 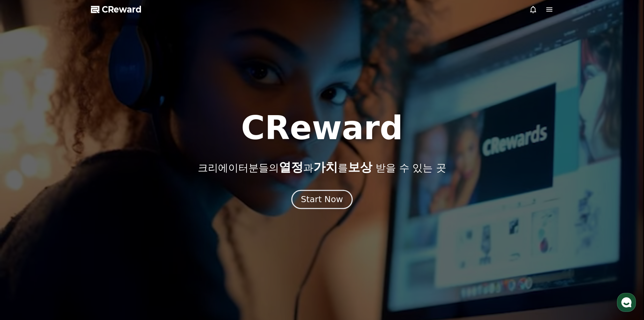 I want to click on div: Start Now, so click(x=322, y=199).